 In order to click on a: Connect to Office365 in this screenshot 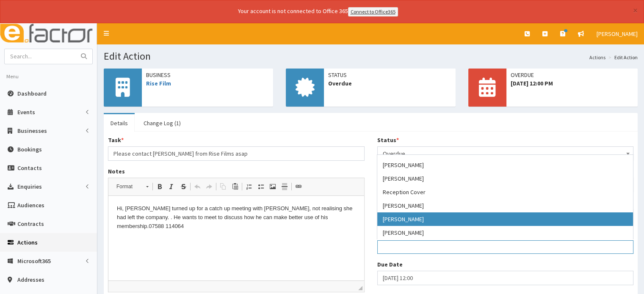, I will do `click(373, 12)`.